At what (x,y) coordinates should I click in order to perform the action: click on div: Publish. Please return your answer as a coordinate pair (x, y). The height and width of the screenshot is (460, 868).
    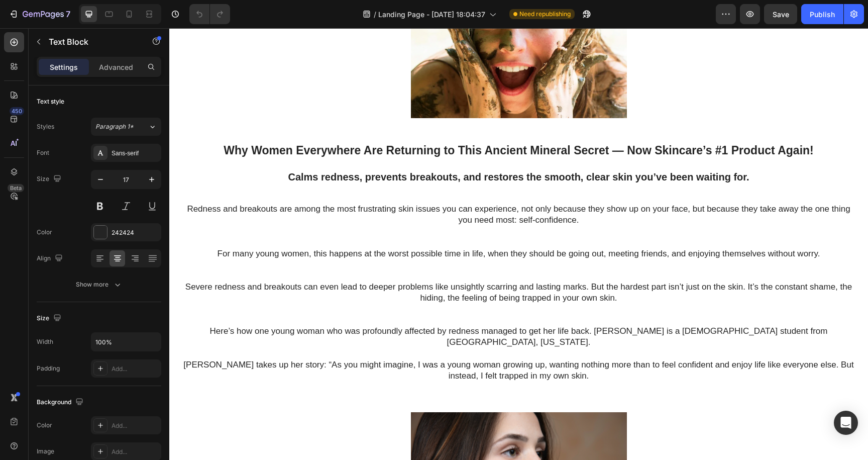
    Looking at the image, I should click on (822, 14).